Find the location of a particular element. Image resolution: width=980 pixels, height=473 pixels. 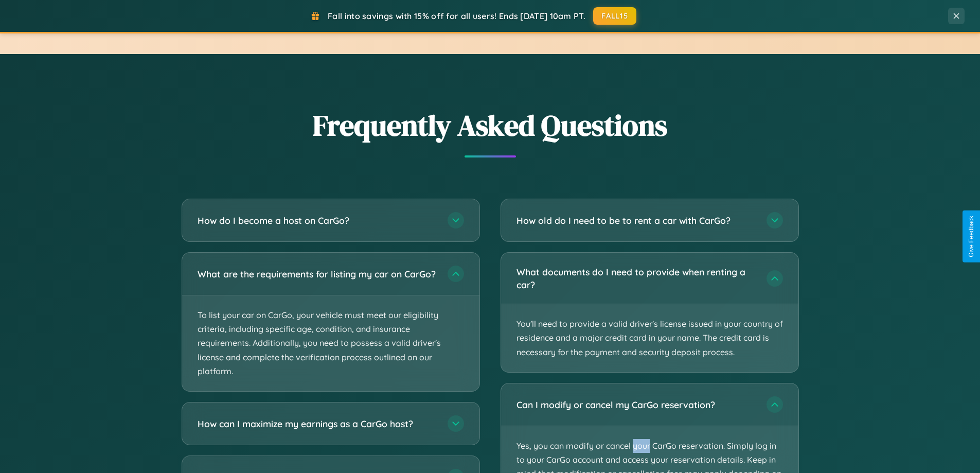

button: FALL15 is located at coordinates (615, 16).